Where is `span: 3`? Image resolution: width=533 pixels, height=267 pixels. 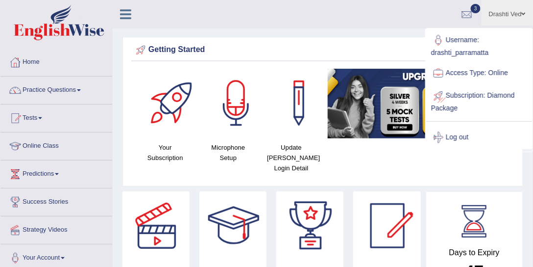 span: 3 is located at coordinates (476, 8).